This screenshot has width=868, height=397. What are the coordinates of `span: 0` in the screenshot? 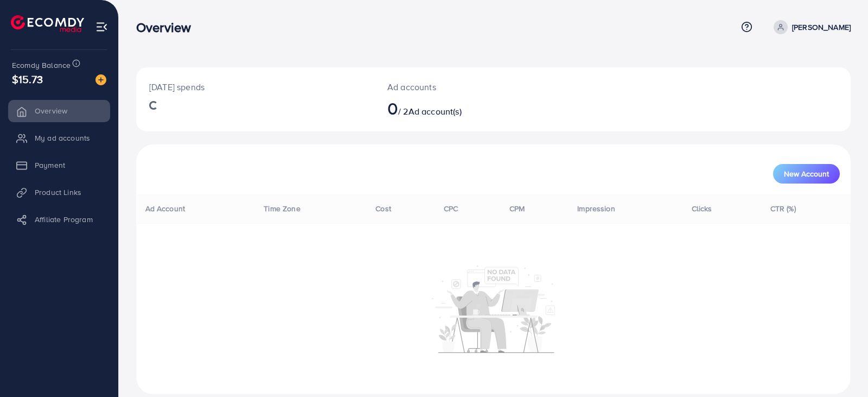 It's located at (393, 108).